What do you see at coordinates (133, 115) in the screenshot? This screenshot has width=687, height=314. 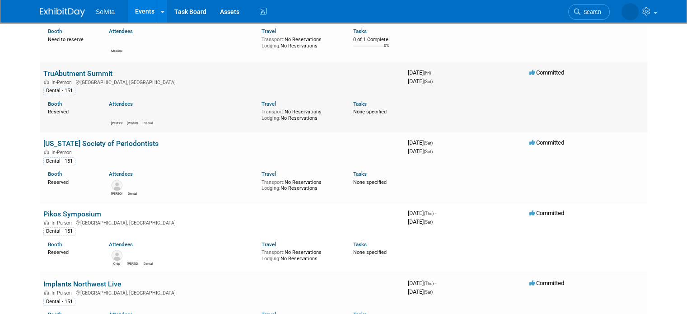 I see `img: Jeremy Northcutt` at bounding box center [133, 115].